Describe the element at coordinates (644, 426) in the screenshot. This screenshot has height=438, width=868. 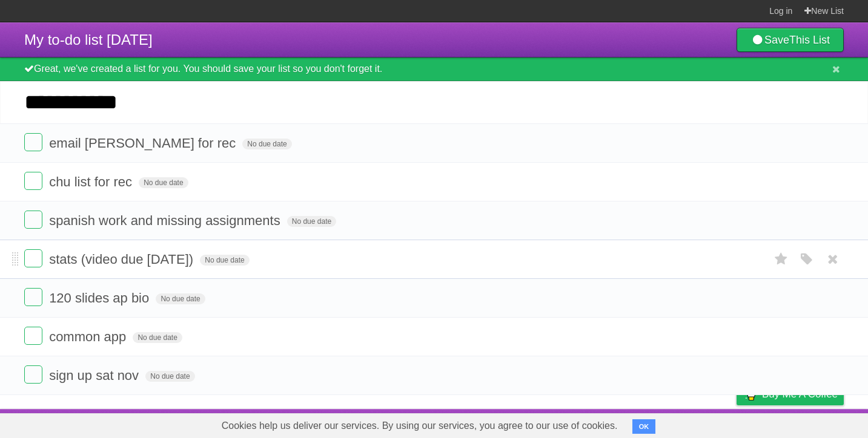
I see `button: OK` at that location.